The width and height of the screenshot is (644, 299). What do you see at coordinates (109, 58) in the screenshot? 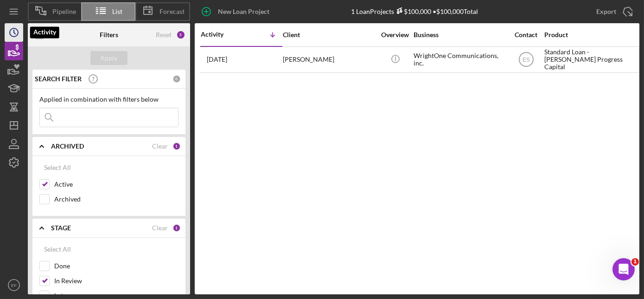
I see `div: Apply` at bounding box center [109, 58].